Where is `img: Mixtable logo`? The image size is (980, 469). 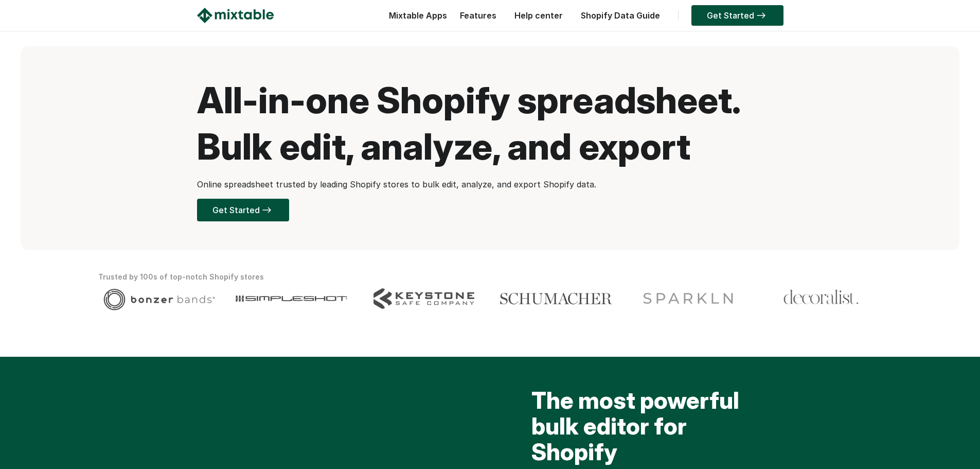
img: Mixtable logo is located at coordinates (236, 16).